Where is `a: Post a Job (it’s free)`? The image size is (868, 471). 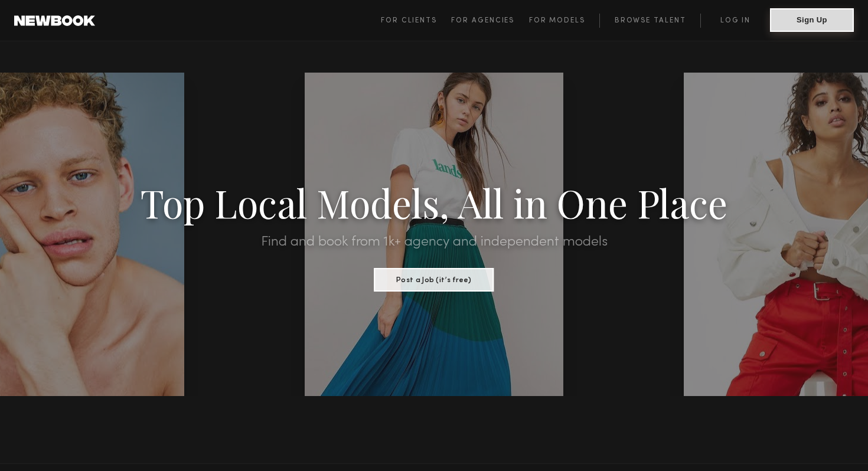 a: Post a Job (it’s free) is located at coordinates (434, 279).